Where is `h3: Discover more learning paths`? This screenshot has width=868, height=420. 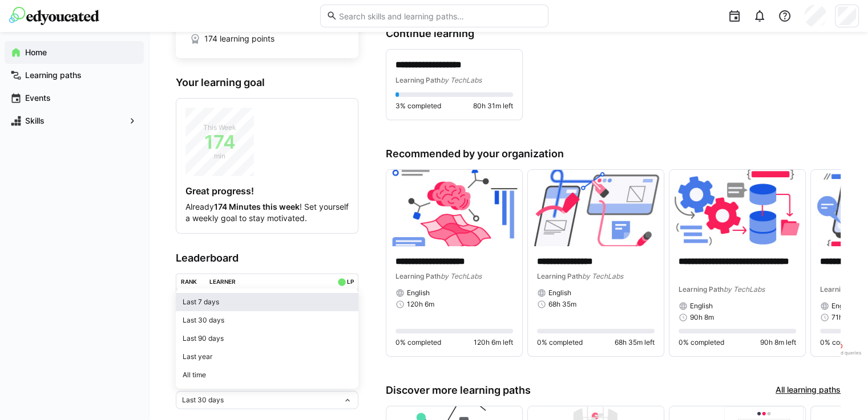 h3: Discover more learning paths is located at coordinates (458, 390).